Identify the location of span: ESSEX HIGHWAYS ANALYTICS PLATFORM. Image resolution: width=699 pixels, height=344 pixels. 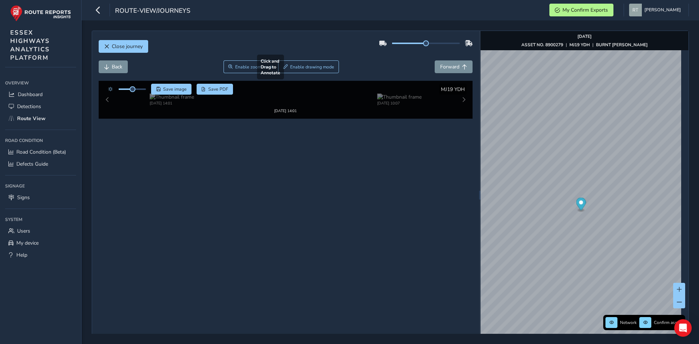
(30, 45).